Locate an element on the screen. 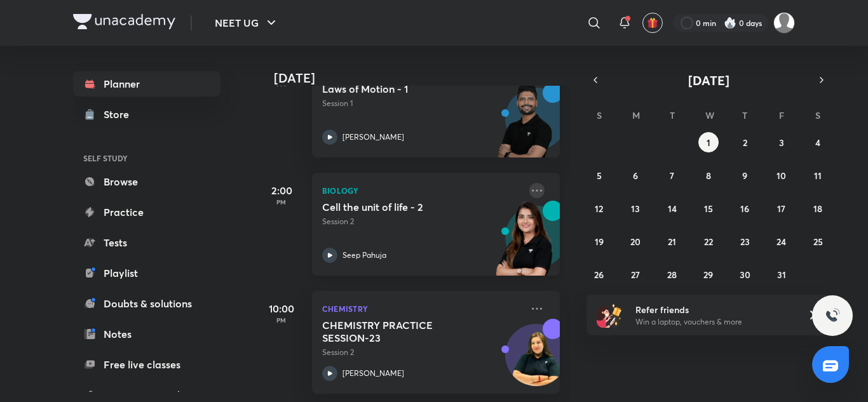  abbr: October 7, 2025 is located at coordinates (672, 175).